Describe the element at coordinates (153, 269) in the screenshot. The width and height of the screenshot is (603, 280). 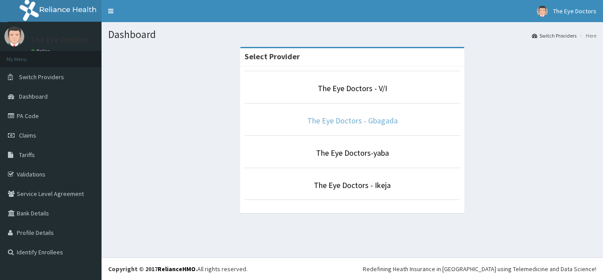
I see `strong: Copyright © 2017 .` at that location.